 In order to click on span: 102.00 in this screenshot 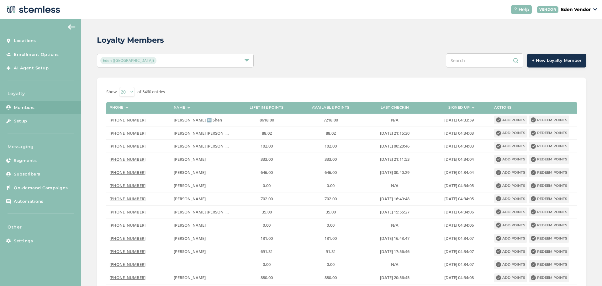, I will do `click(267, 146)`.